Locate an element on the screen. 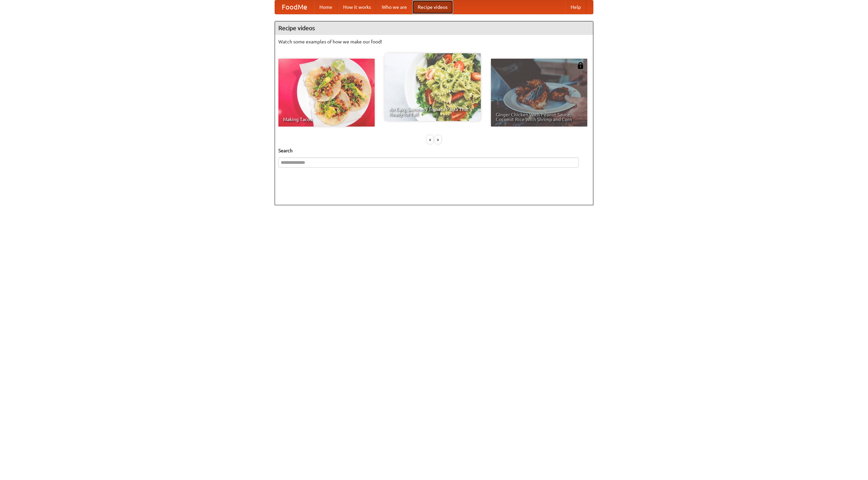  span: Making Tacos is located at coordinates (327, 119).